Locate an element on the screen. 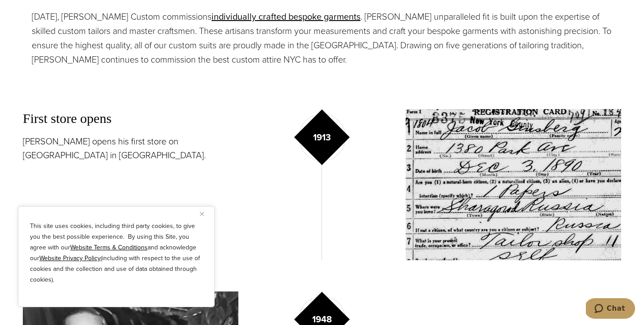 Image resolution: width=644 pixels, height=325 pixels. a: Website Terms & Conditions is located at coordinates (109, 247).